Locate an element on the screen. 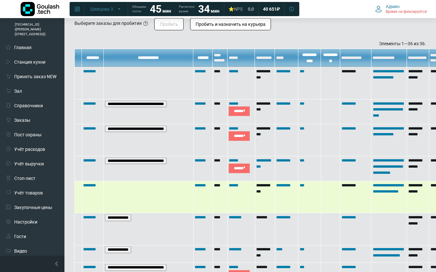  span: NPS is located at coordinates (238, 9).